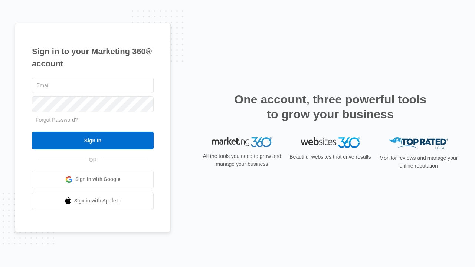 Image resolution: width=475 pixels, height=267 pixels. I want to click on h2: One account, three powerful tools to grow your business, so click(330, 107).